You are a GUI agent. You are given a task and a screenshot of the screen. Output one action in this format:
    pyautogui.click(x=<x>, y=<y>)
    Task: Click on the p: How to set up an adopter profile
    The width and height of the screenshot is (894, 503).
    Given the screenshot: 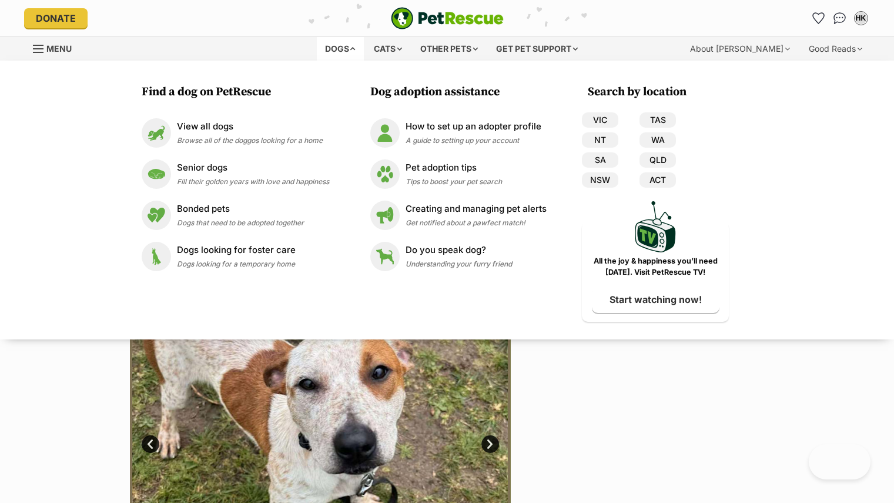 What is the action you would take?
    pyautogui.click(x=473, y=126)
    